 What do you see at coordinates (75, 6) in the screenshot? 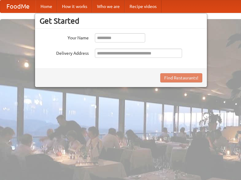
I see `a: How it works` at bounding box center [75, 6].